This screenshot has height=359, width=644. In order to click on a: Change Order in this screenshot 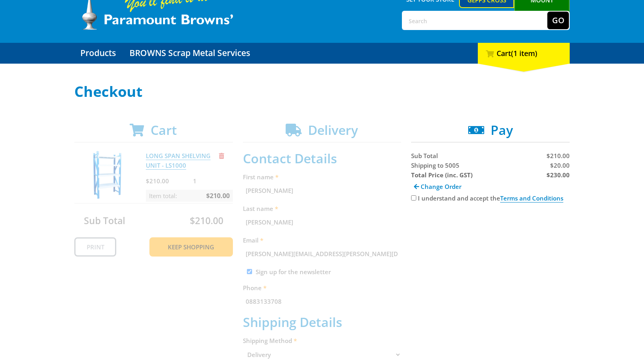, I will do `click(438, 186)`.